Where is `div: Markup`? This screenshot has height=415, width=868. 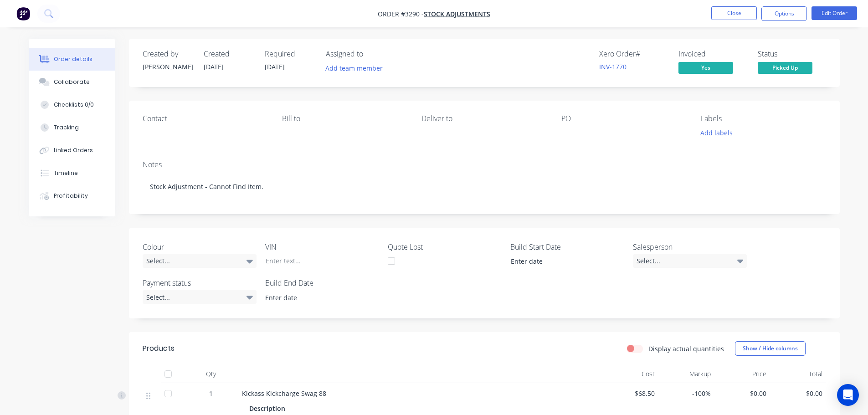
div: Markup is located at coordinates (686, 374).